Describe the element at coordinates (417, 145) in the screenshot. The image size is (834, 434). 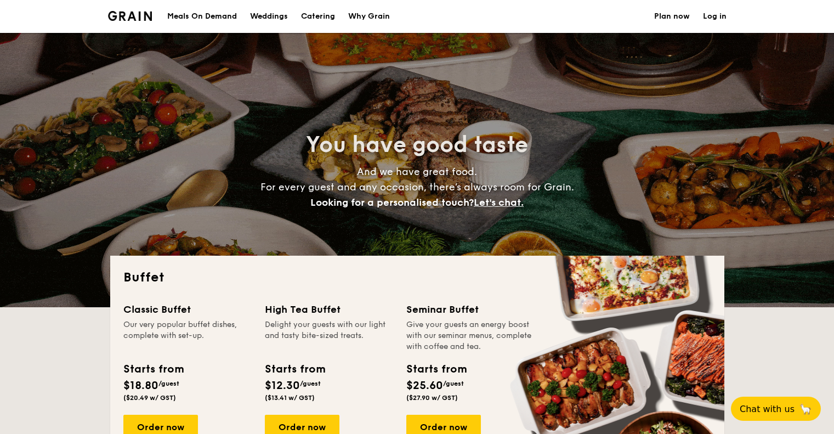
I see `span: You have good taste` at that location.